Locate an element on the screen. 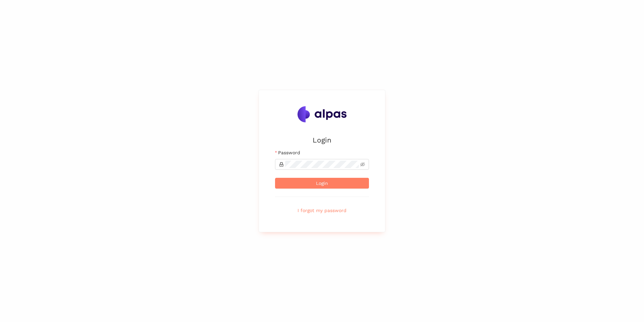 This screenshot has width=644, height=322. img: Alpas.ai Logo is located at coordinates (322, 114).